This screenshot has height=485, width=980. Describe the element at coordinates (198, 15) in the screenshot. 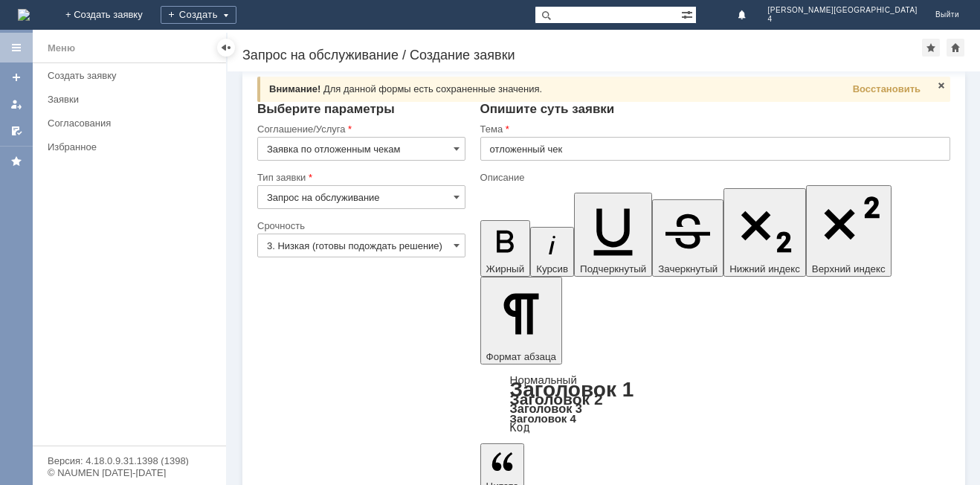

I see `div: Создать` at that location.